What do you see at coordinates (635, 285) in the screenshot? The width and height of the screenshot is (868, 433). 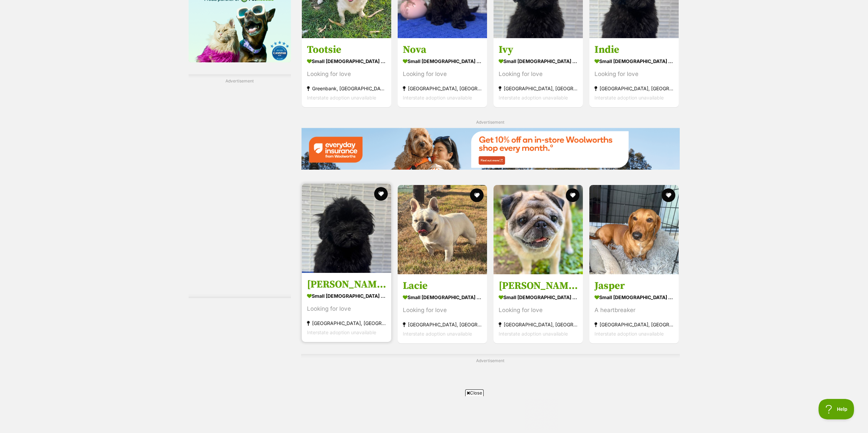 I see `h3: Jasper` at bounding box center [635, 285].